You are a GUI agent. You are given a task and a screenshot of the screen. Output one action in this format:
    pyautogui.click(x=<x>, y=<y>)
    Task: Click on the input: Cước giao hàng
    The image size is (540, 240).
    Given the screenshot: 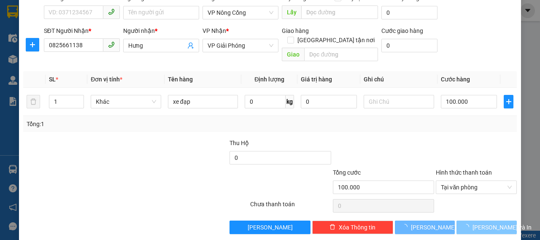 What is the action you would take?
    pyautogui.click(x=409, y=46)
    